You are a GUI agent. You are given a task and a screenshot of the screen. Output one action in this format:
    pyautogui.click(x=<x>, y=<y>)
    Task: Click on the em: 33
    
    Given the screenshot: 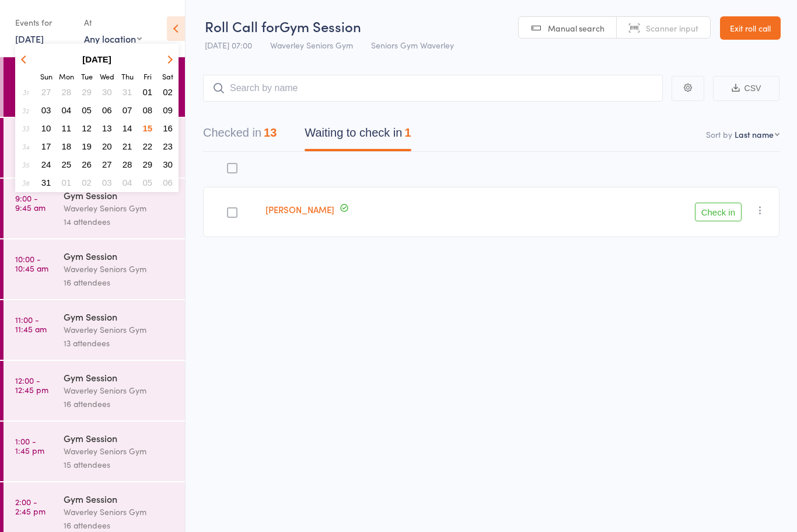 What is the action you would take?
    pyautogui.click(x=25, y=128)
    